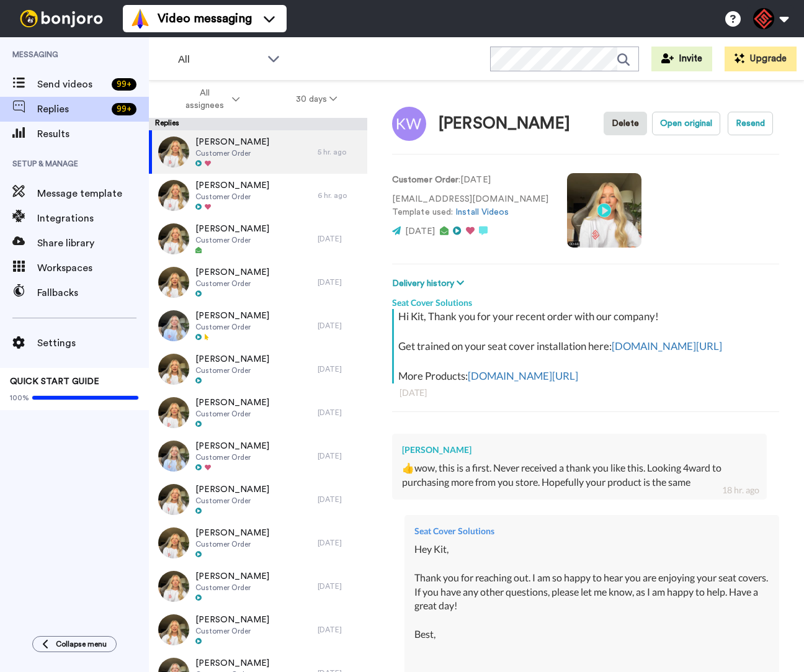  I want to click on div: 👍wow, this is a first. Never received a thank you like this. Looking 4ward to purchasing more fro..., so click(580, 475).